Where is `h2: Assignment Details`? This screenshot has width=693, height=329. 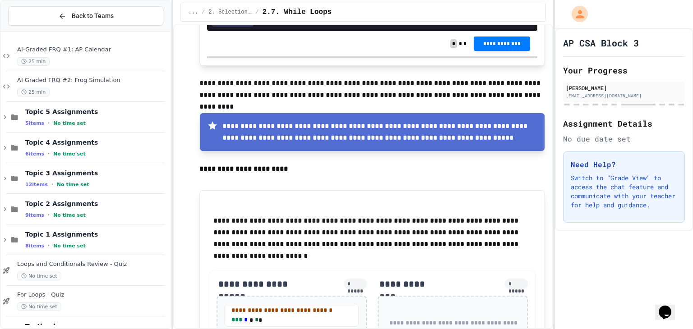
h2: Assignment Details is located at coordinates (624, 124).